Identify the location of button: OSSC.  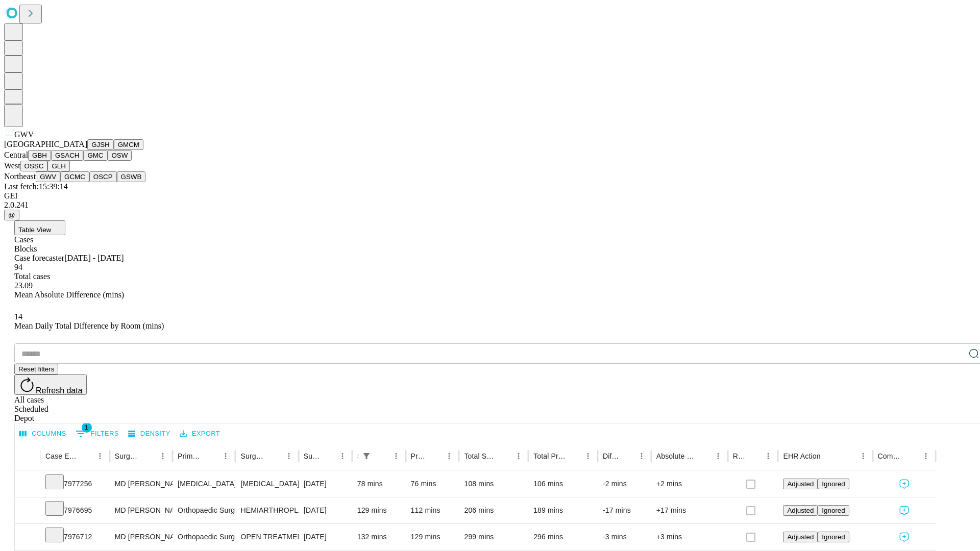
(34, 166).